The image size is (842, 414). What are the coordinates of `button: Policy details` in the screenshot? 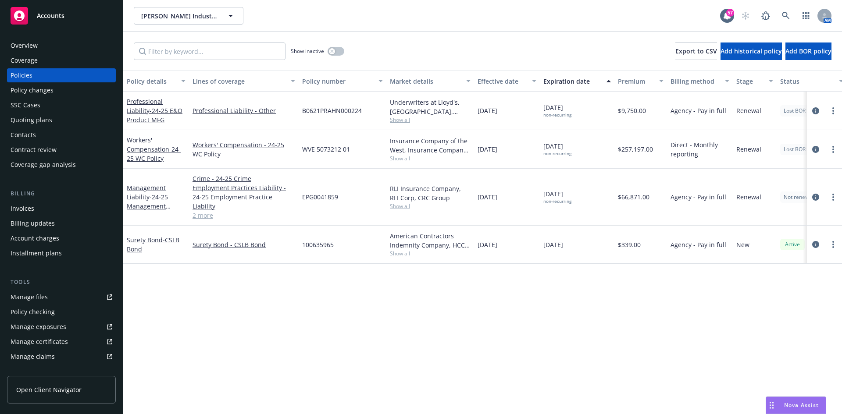 It's located at (156, 81).